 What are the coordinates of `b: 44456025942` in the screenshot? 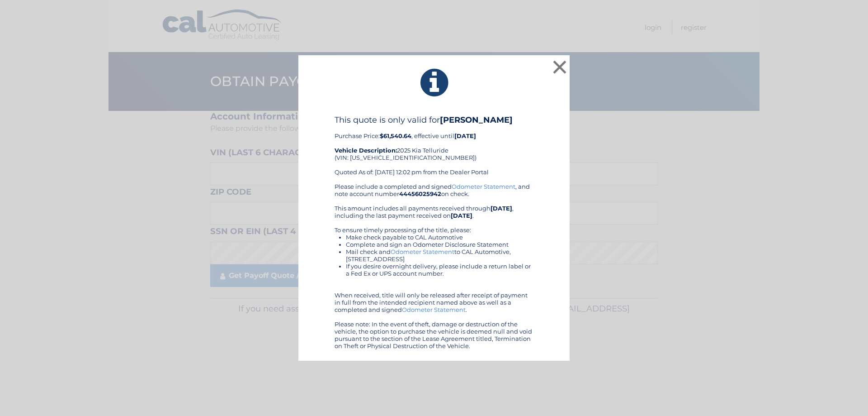 It's located at (420, 194).